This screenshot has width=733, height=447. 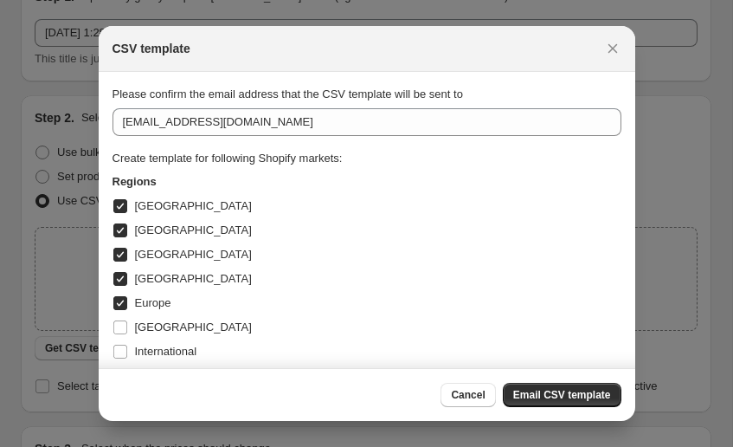 I want to click on h3: Regions, so click(x=367, y=182).